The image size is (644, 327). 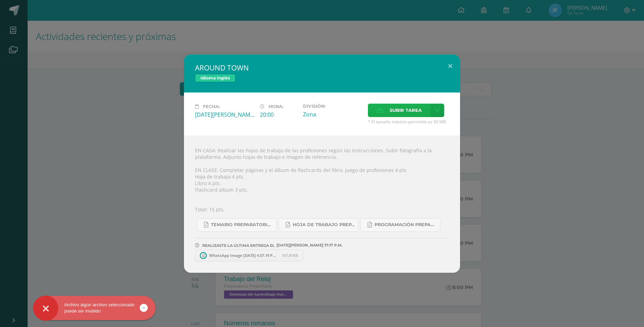 I want to click on a: Hoja de trabajo PREPARATORIA1.pdf, so click(x=318, y=225).